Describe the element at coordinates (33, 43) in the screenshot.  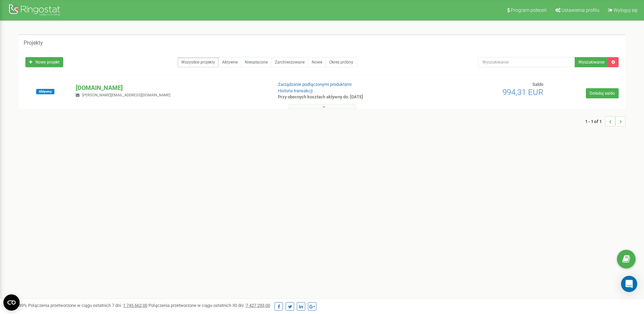
I see `h5: Projekty` at that location.